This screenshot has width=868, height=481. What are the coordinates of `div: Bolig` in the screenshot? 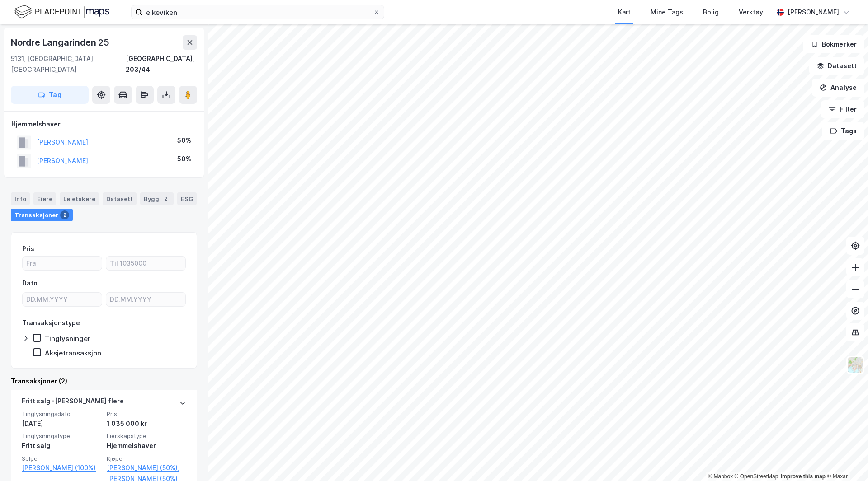 It's located at (711, 12).